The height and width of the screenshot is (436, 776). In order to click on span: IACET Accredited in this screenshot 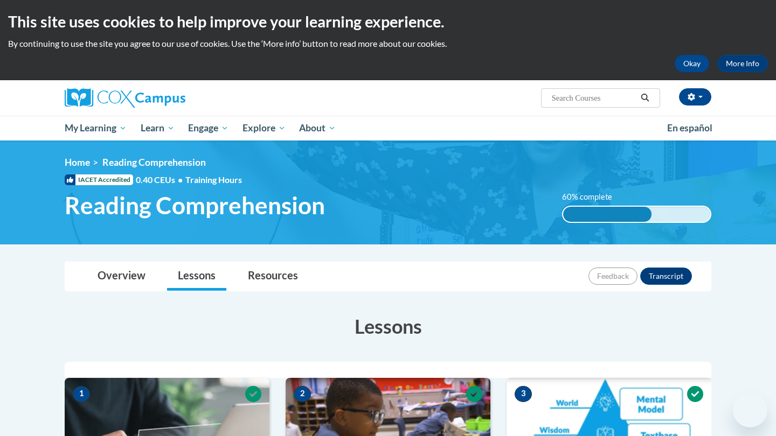, I will do `click(99, 180)`.